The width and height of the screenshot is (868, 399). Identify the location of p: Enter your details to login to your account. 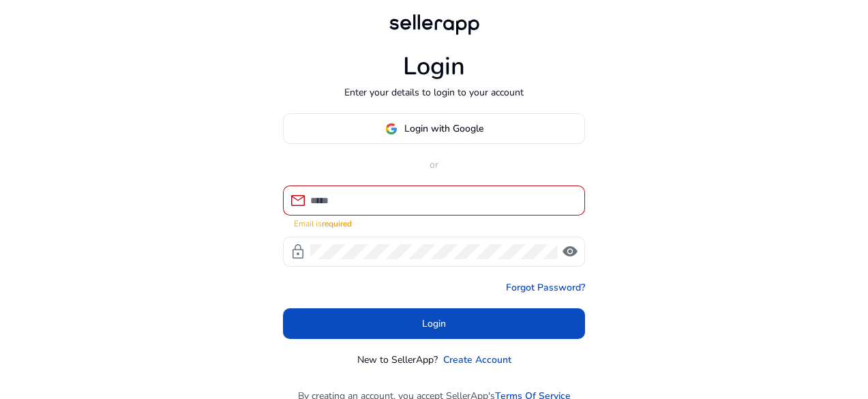
(434, 92).